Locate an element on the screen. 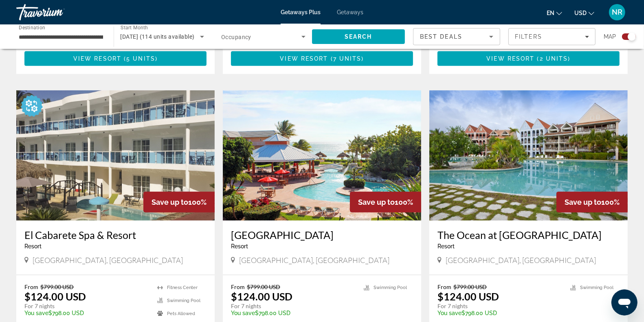 The width and height of the screenshot is (644, 322). span: NR is located at coordinates (617, 12).